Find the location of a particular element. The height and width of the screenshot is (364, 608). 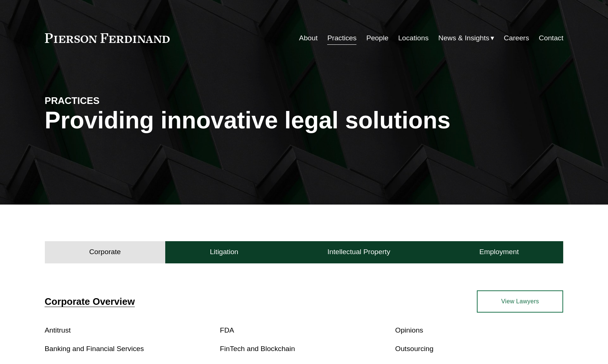

a: Locations is located at coordinates (414, 38).